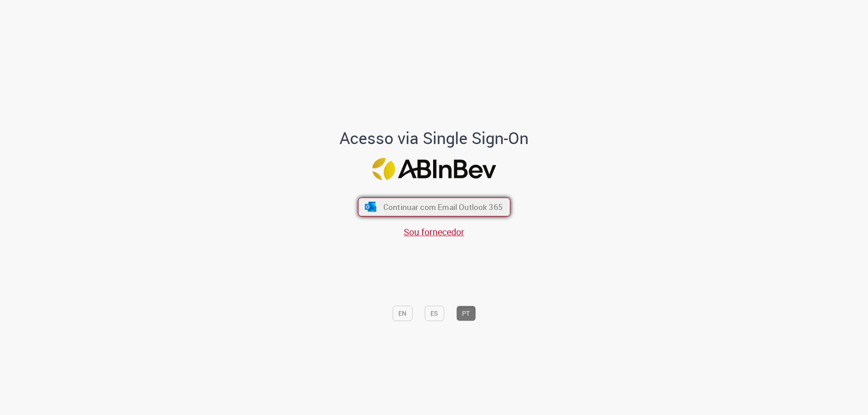 This screenshot has height=415, width=868. What do you see at coordinates (434, 208) in the screenshot?
I see `button: ícone Azure/Microsoft 360 Continuar com Email Outlook 365` at bounding box center [434, 208].